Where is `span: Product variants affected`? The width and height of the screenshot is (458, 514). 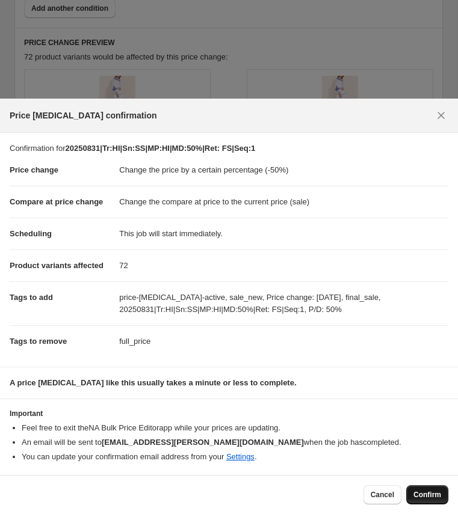 span: Product variants affected is located at coordinates (57, 265).